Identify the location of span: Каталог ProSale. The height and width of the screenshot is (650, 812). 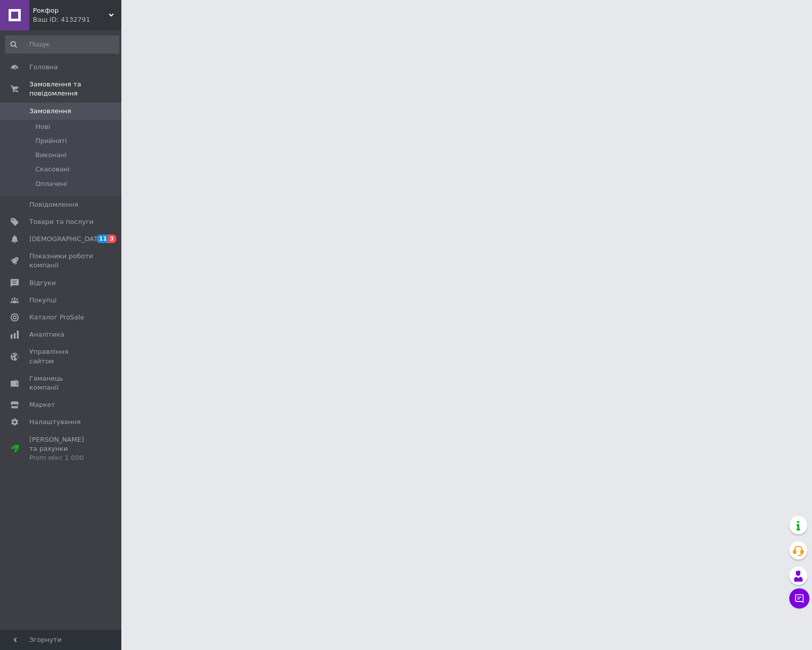
(56, 317).